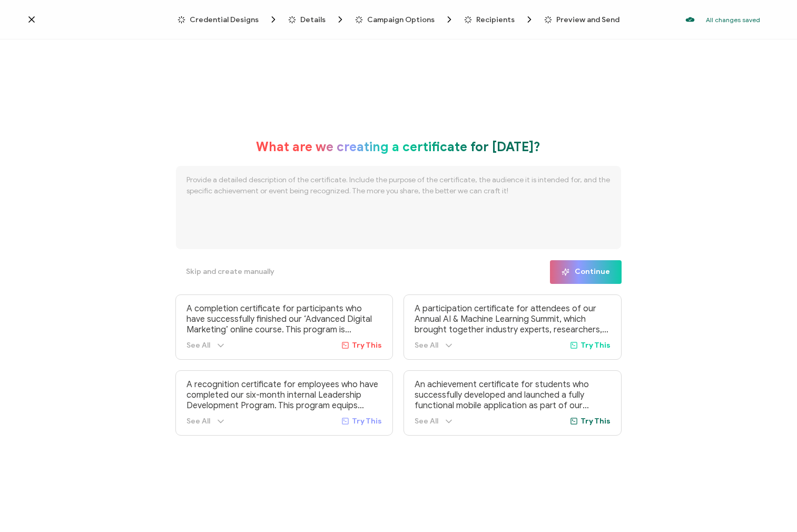 The image size is (797, 532). I want to click on span: Continue, so click(586, 272).